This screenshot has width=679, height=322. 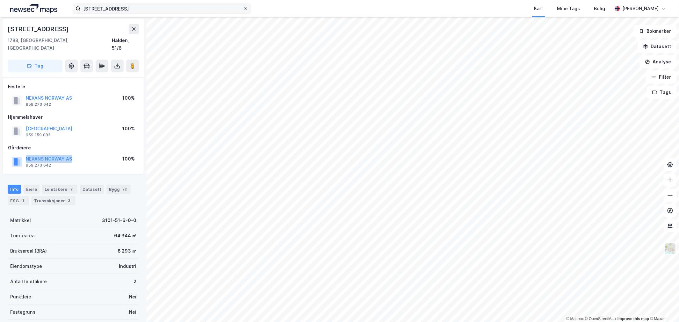 I want to click on div: Gårdeiere, so click(x=73, y=148).